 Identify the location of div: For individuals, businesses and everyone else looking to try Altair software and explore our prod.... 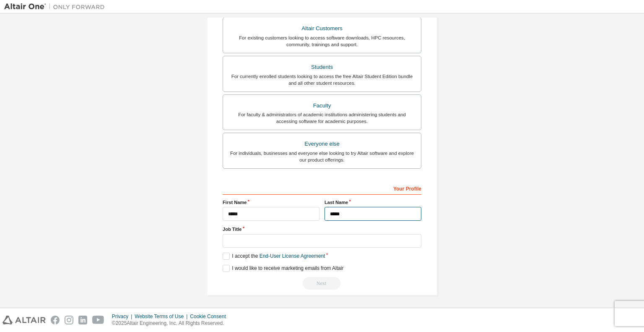
(322, 156).